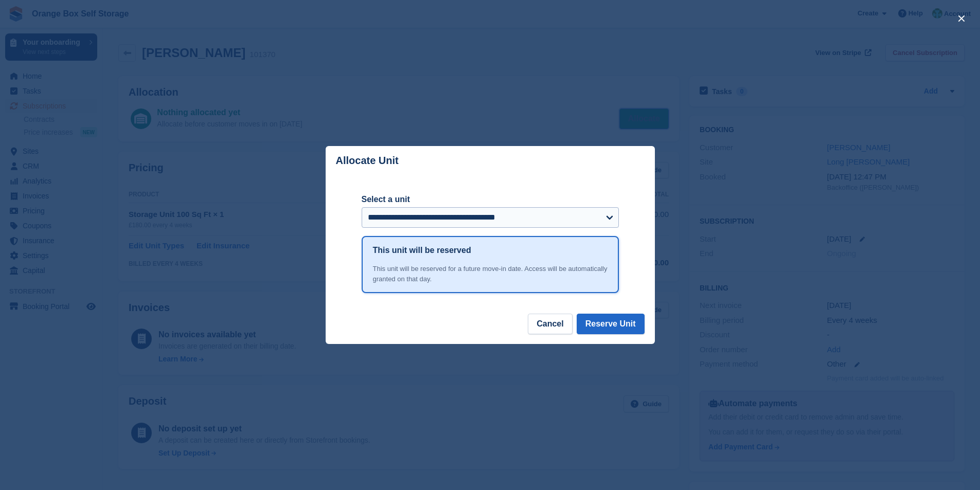 This screenshot has width=980, height=490. Describe the element at coordinates (550, 324) in the screenshot. I see `button: Cancel` at that location.